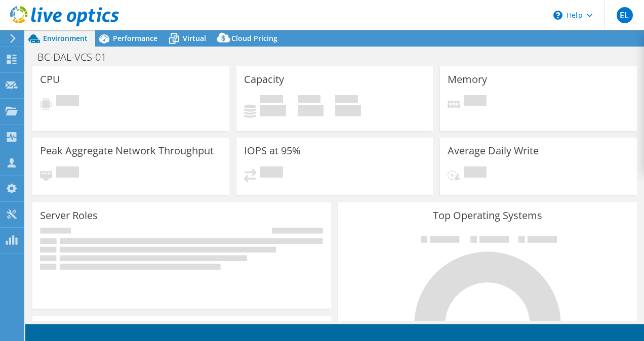 This screenshot has height=341, width=644. I want to click on span: EL, so click(624, 15).